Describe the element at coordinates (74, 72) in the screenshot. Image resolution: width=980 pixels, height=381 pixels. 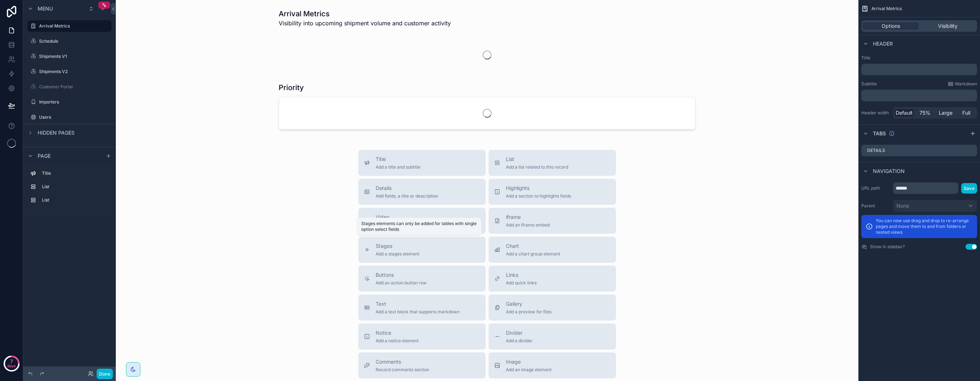
I see `label: Shipments V2` at that location.